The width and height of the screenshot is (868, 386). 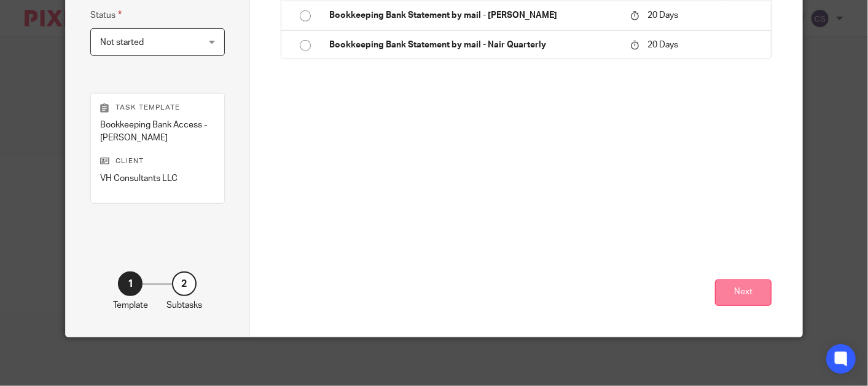 I want to click on p: Task template, so click(x=157, y=108).